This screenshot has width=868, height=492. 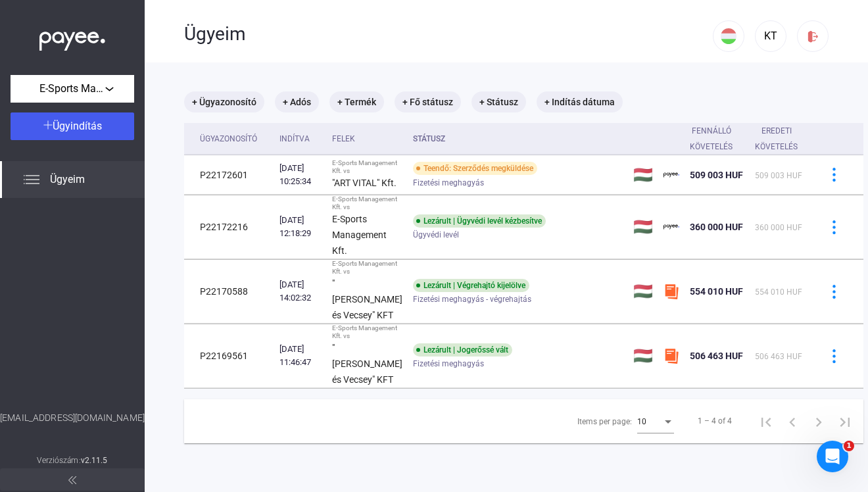 What do you see at coordinates (229, 291) in the screenshot?
I see `td: P22170588` at bounding box center [229, 291].